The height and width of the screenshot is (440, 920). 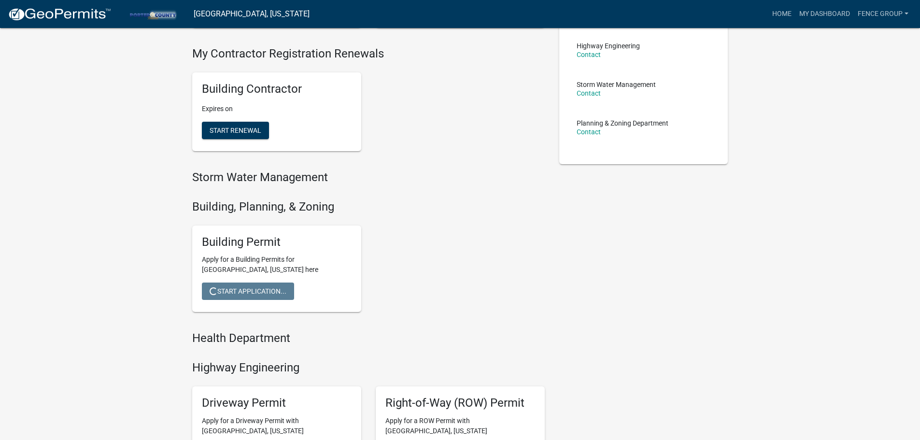 I want to click on p: Storm Water Management, so click(x=616, y=84).